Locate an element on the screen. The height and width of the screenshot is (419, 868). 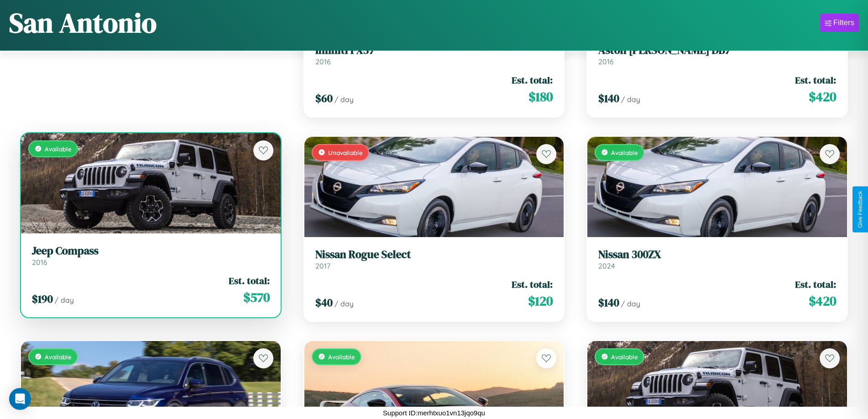
h3: Jeep Compass is located at coordinates (151, 250).